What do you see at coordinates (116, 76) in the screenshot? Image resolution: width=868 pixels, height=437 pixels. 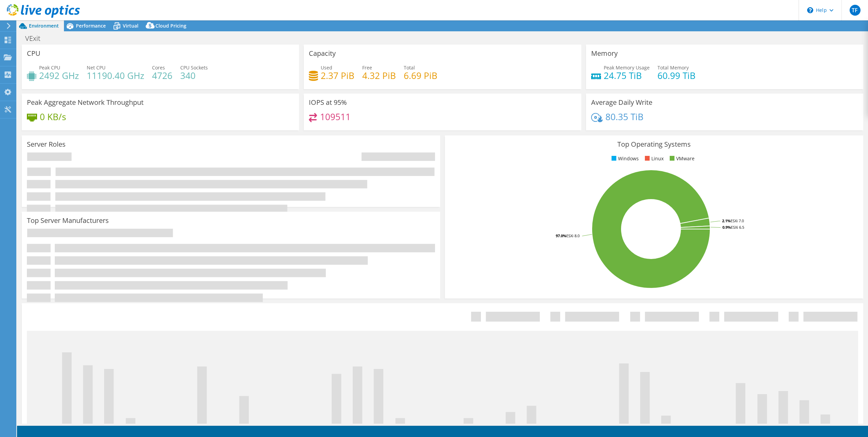 I see `h4: 11190.40 GHz` at bounding box center [116, 76].